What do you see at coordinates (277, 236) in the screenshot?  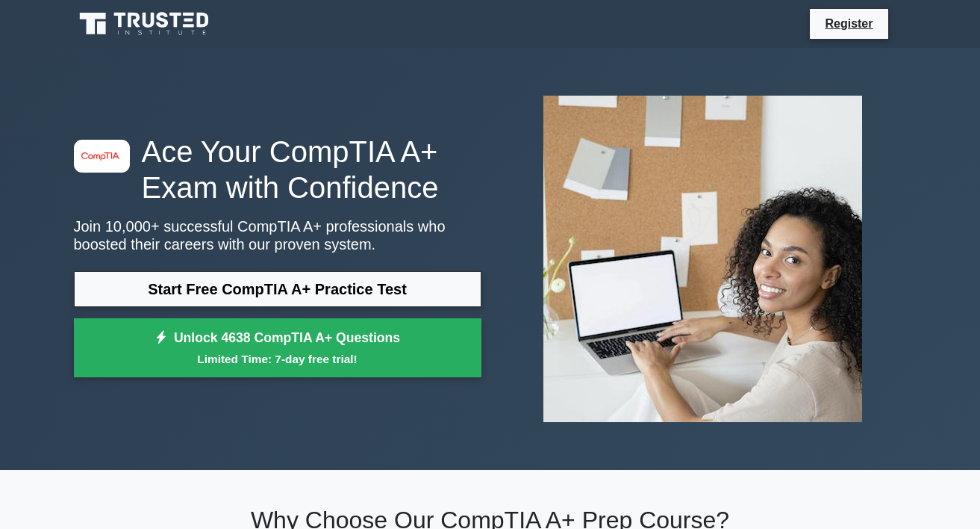 I see `p: Join 10,000+ successful CompTIA A+ professionals who boosted their careers with our proven system.` at bounding box center [277, 236].